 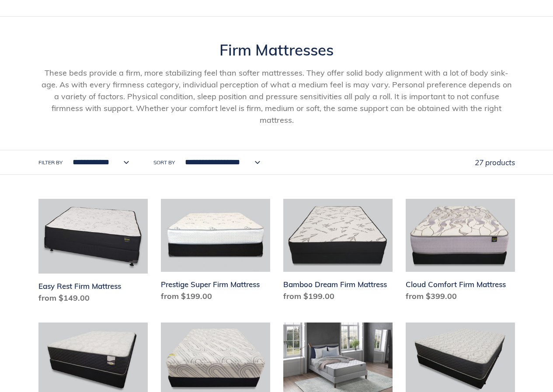 I want to click on span: 27 products, so click(x=495, y=162).